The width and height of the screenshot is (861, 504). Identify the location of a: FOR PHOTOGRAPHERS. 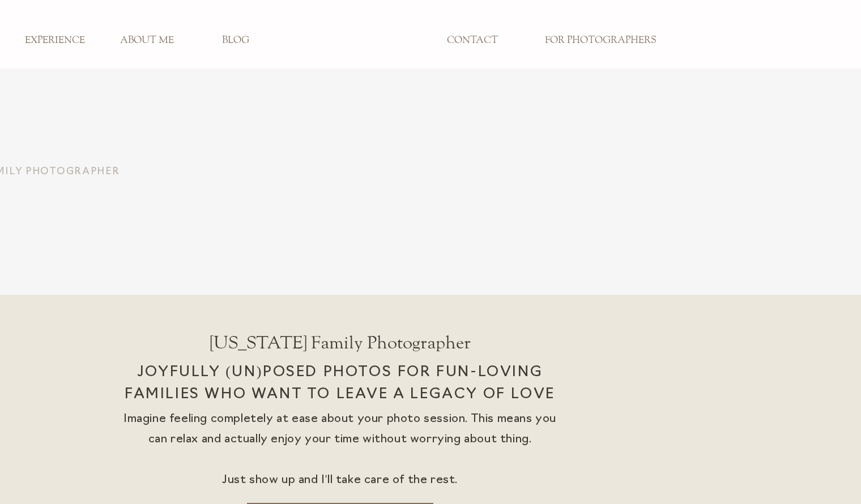
(600, 40).